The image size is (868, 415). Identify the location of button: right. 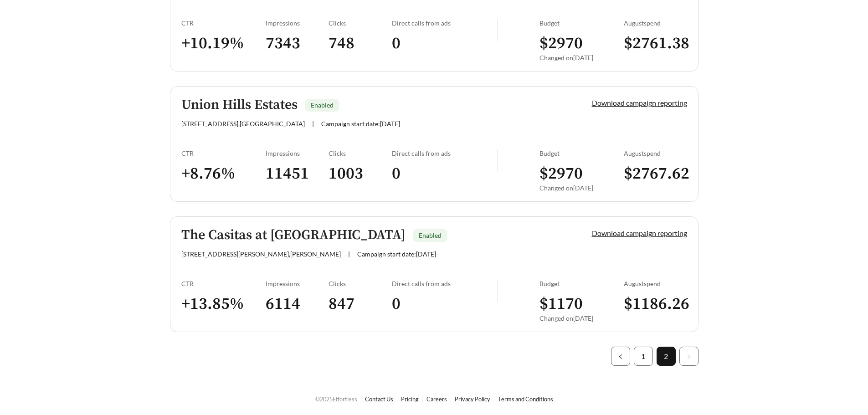
(689, 356).